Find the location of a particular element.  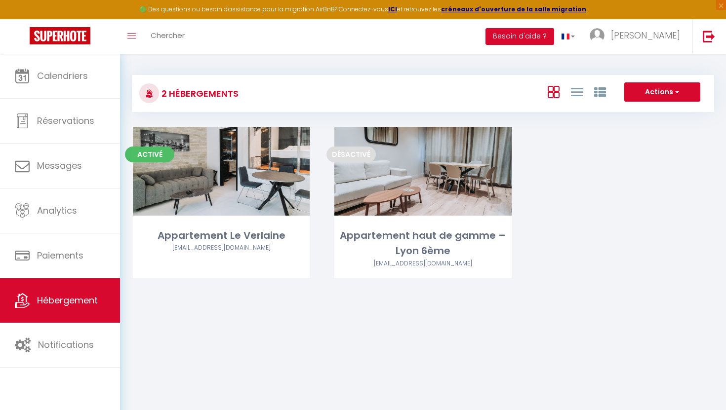

a: Chercher is located at coordinates (167, 37).